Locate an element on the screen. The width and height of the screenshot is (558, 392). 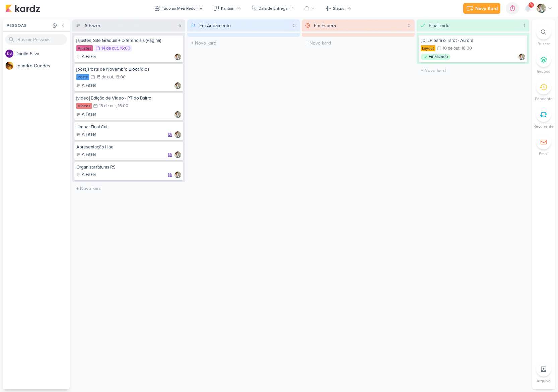
p: Arquivo is located at coordinates (543, 381).